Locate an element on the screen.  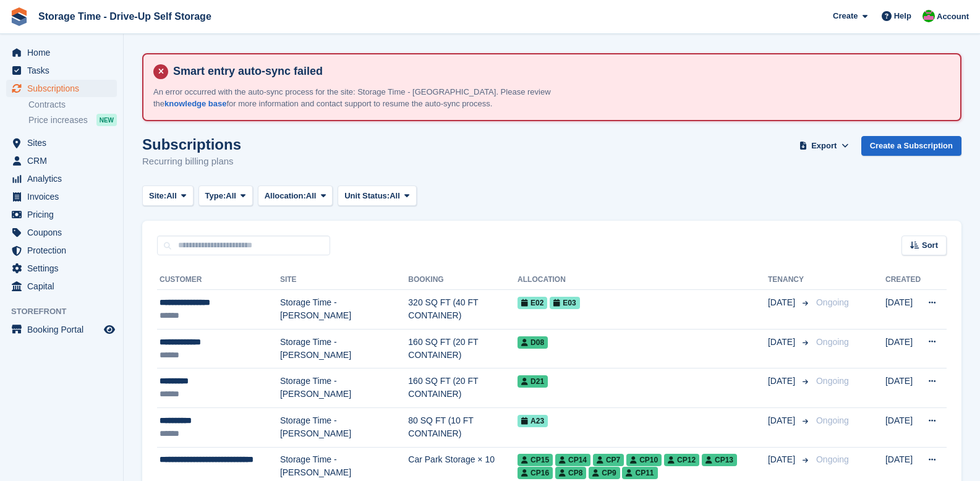
span: Unit Status: is located at coordinates (367, 196).